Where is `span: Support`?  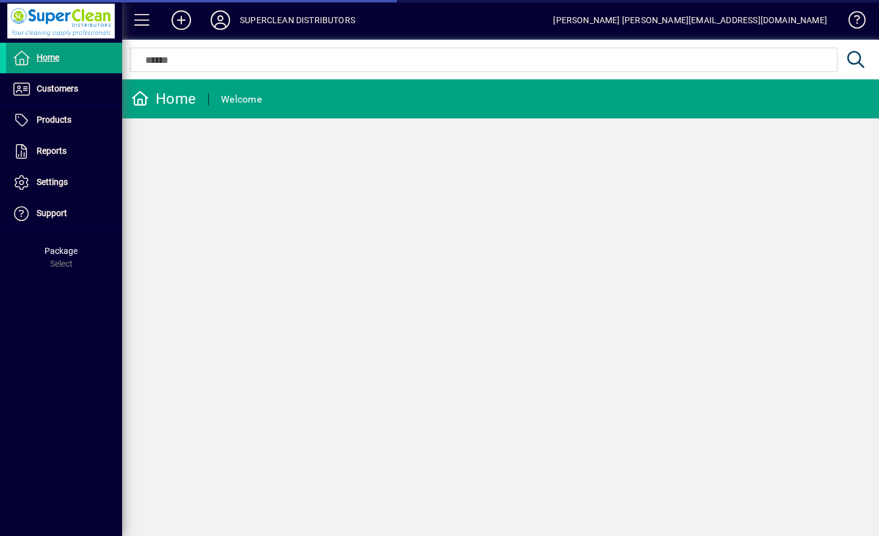
span: Support is located at coordinates (52, 213).